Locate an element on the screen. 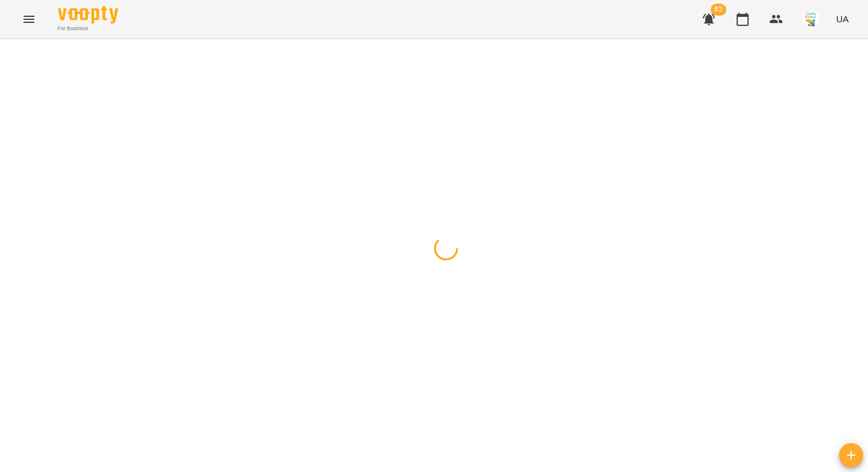 This screenshot has width=868, height=472. span: For Business is located at coordinates (88, 28).